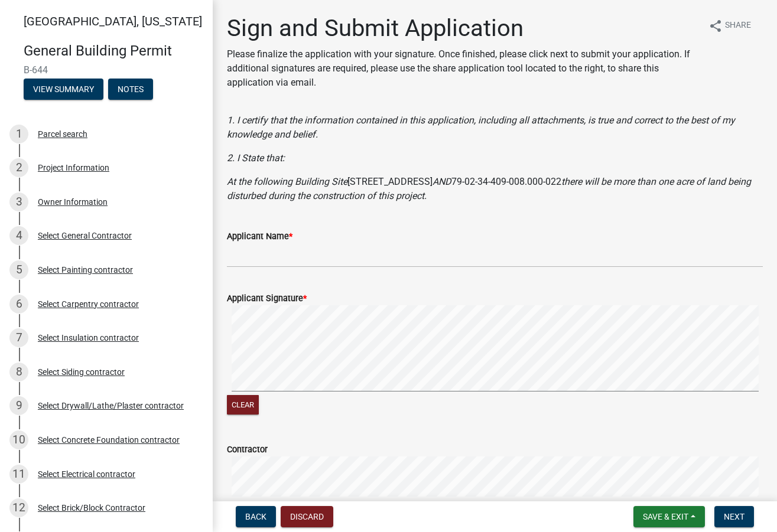  What do you see at coordinates (19, 168) in the screenshot?
I see `div: 2` at bounding box center [19, 168].